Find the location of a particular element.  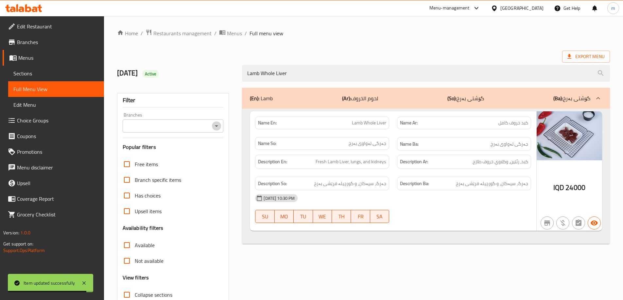

span: Edit Menu is located at coordinates (56, 105).